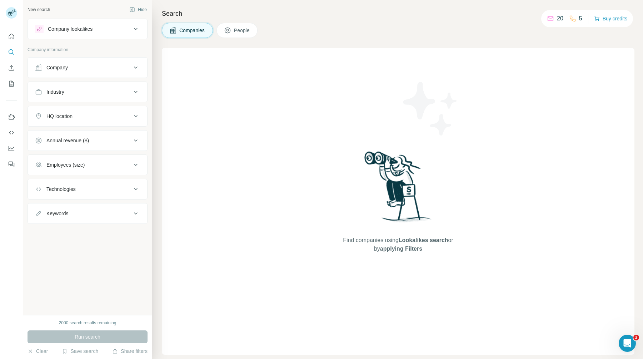  What do you see at coordinates (611, 19) in the screenshot?
I see `button: Buy credits` at bounding box center [611, 19].